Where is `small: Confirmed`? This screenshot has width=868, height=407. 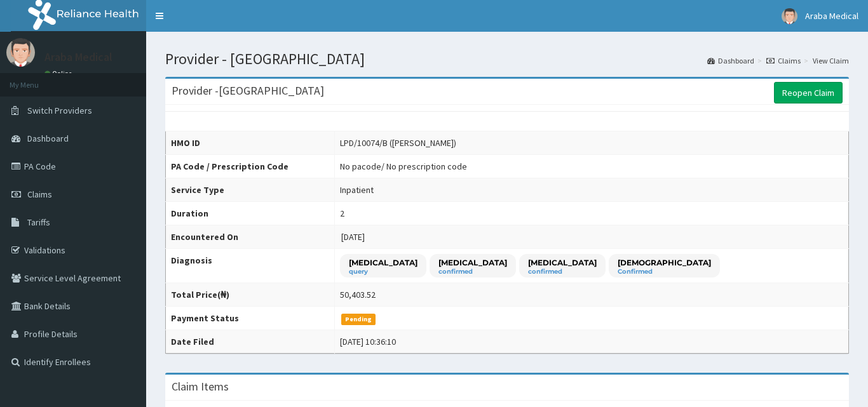 small: Confirmed is located at coordinates (664, 272).